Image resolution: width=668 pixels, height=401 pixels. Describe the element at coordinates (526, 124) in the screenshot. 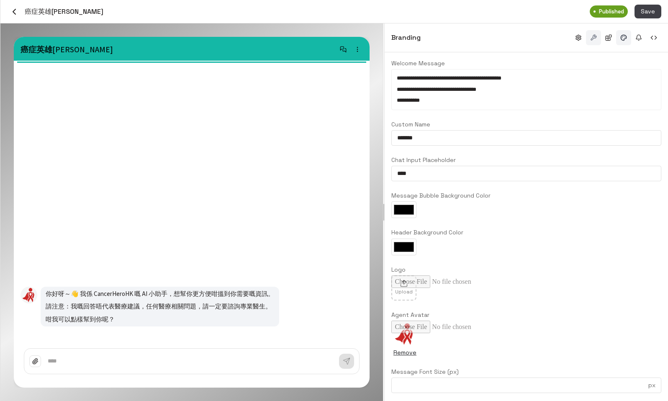

I see `label: Custom Name` at that location.